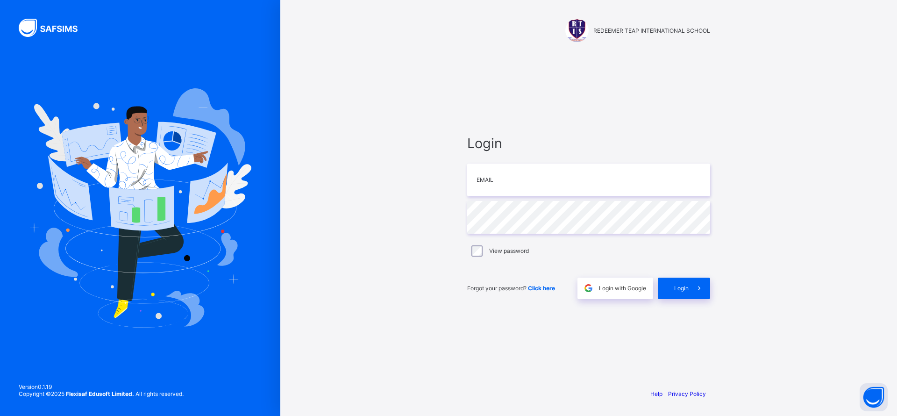  What do you see at coordinates (622, 288) in the screenshot?
I see `span: Login with Google` at bounding box center [622, 288].